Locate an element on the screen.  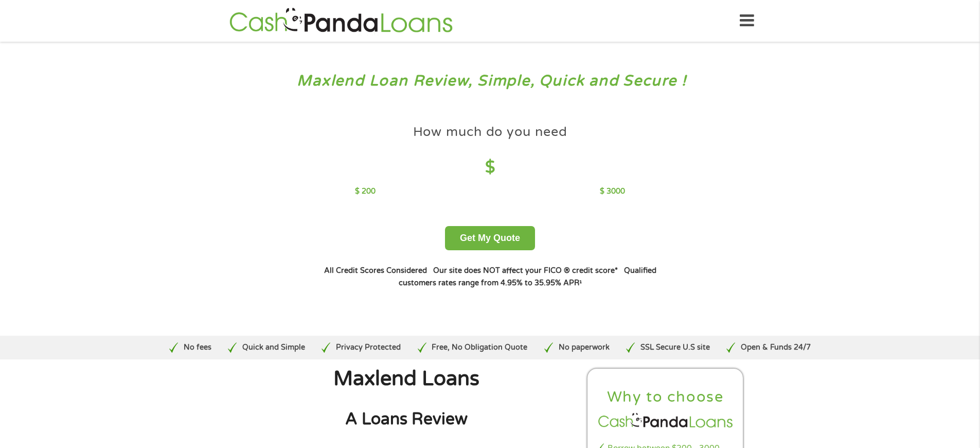
p: Free, No Obligation Quote is located at coordinates (479, 348).